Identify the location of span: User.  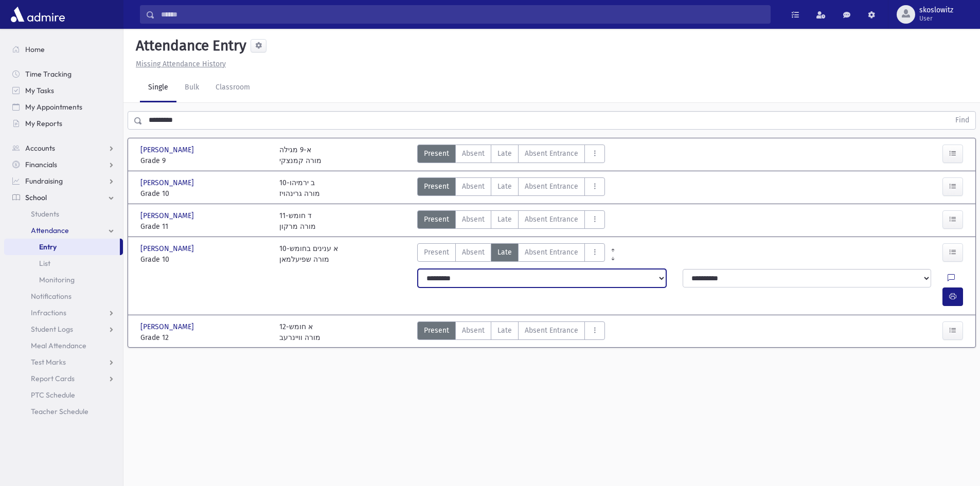
(936, 18).